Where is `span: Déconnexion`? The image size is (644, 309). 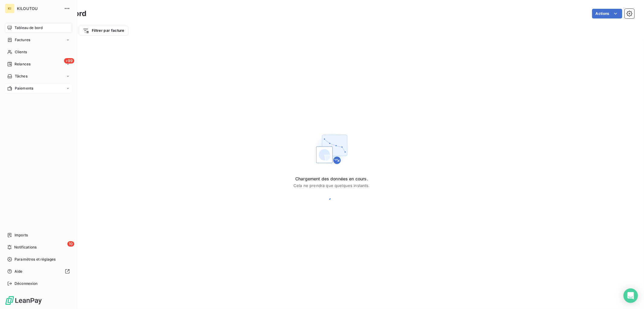 span: Déconnexion is located at coordinates (26, 283).